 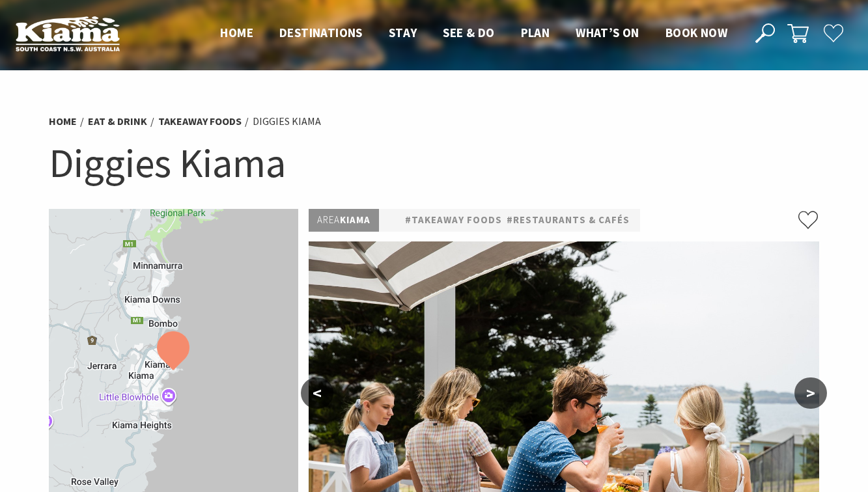 What do you see at coordinates (453, 220) in the screenshot?
I see `a: #Takeaway Foods` at bounding box center [453, 220].